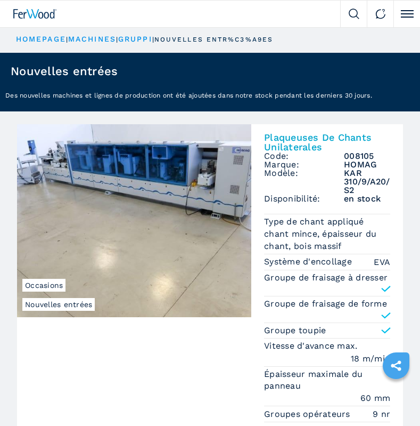 Image resolution: width=420 pixels, height=426 pixels. Describe the element at coordinates (407, 14) in the screenshot. I see `button: Click to toggle menu` at that location.